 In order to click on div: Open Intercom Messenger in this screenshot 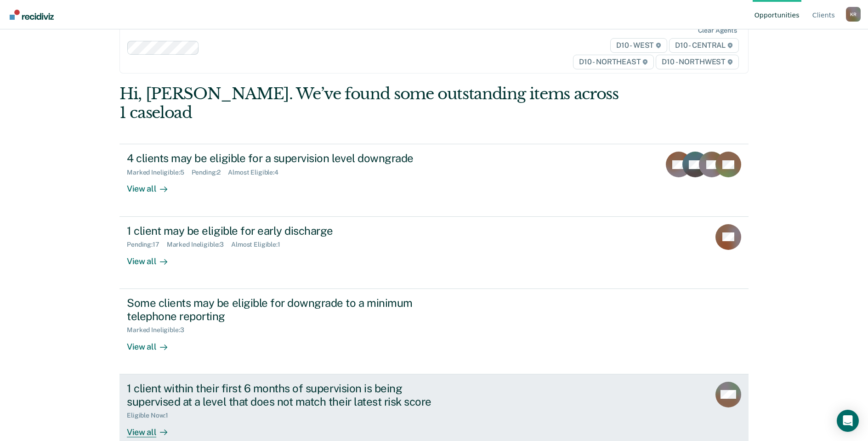, I will do `click(847, 421)`.